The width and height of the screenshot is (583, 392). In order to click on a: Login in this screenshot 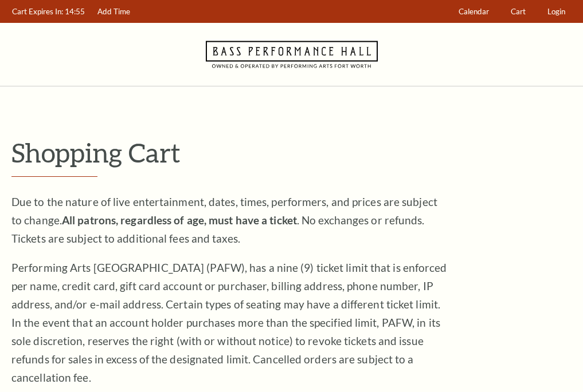, I will do `click(556, 11)`.